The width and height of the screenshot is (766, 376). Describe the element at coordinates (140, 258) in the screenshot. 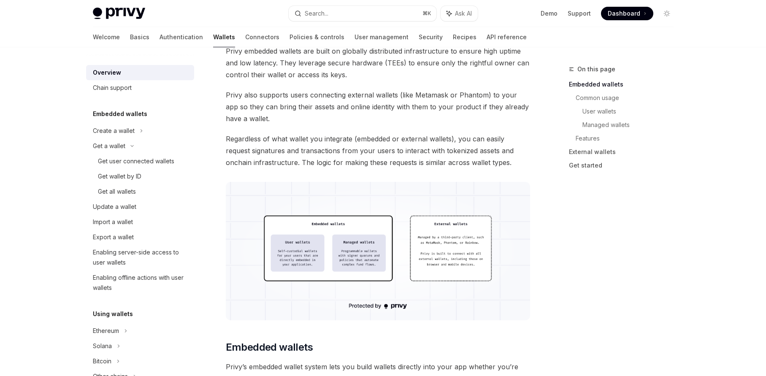

I see `a: Enabling server-side access to user wallets` at that location.